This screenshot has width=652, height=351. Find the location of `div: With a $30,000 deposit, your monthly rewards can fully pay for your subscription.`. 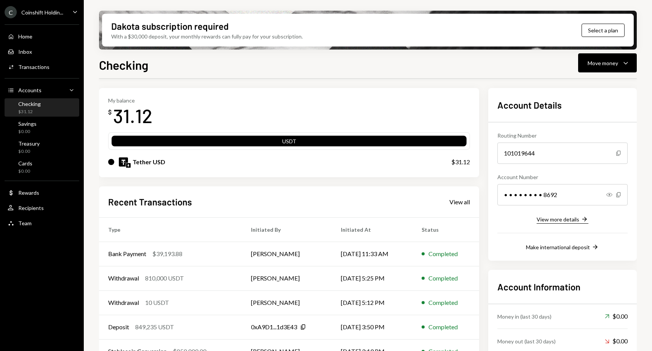

div: With a $30,000 deposit, your monthly rewards can fully pay for your subscription. is located at coordinates (207, 36).